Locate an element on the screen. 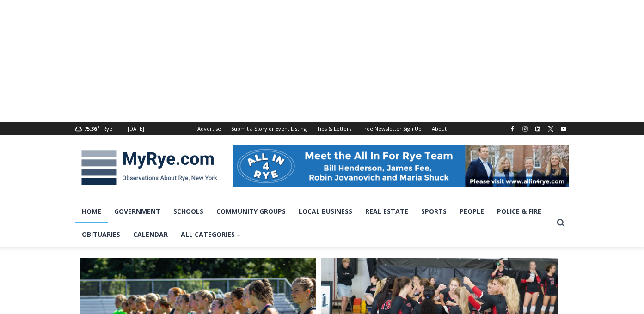  span: All Categories is located at coordinates (211, 235).